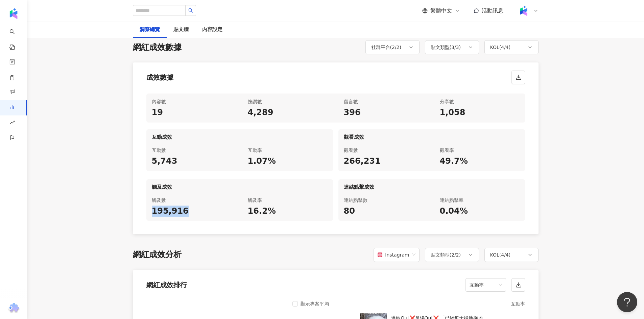  Describe the element at coordinates (386, 47) in the screenshot. I see `div: 社群平台 ( 2 / 2 )` at that location.